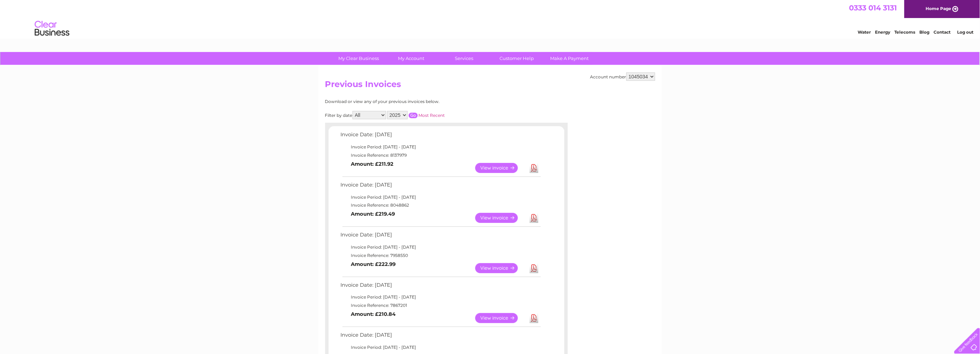  I want to click on td: Invoice Reference: 8137979, so click(440, 156).